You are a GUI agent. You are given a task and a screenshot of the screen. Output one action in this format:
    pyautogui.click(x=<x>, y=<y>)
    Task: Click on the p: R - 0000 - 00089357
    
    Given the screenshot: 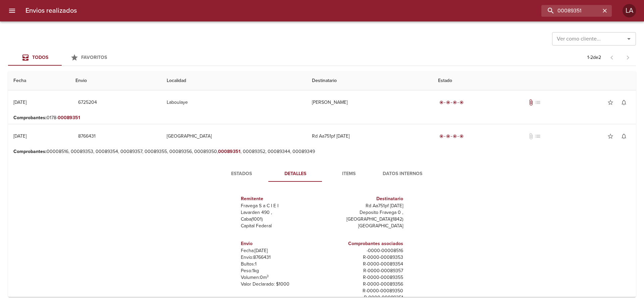 What is the action you would take?
    pyautogui.click(x=364, y=271)
    